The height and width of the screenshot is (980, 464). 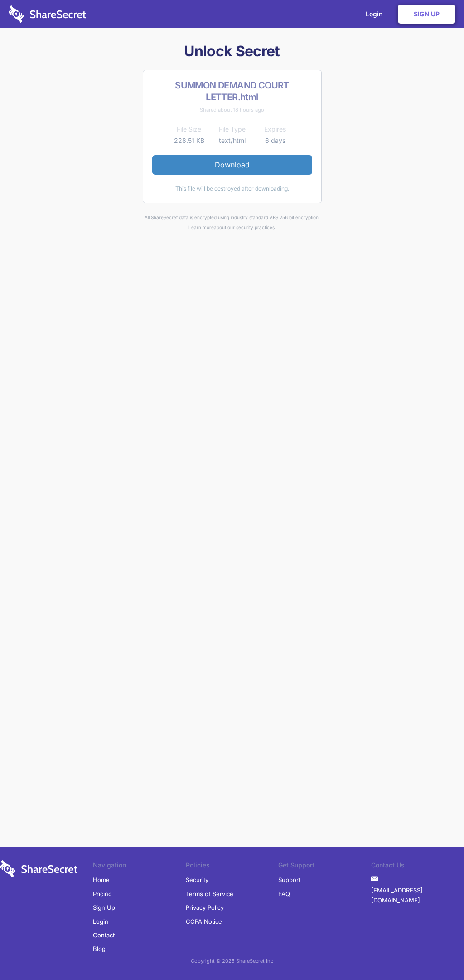 What do you see at coordinates (289, 879) in the screenshot?
I see `a: Support` at bounding box center [289, 879].